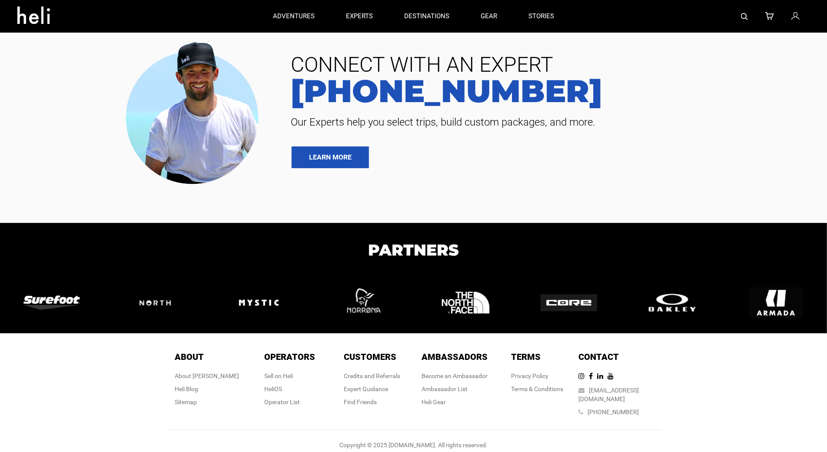  I want to click on div: Operator List, so click(289, 402).